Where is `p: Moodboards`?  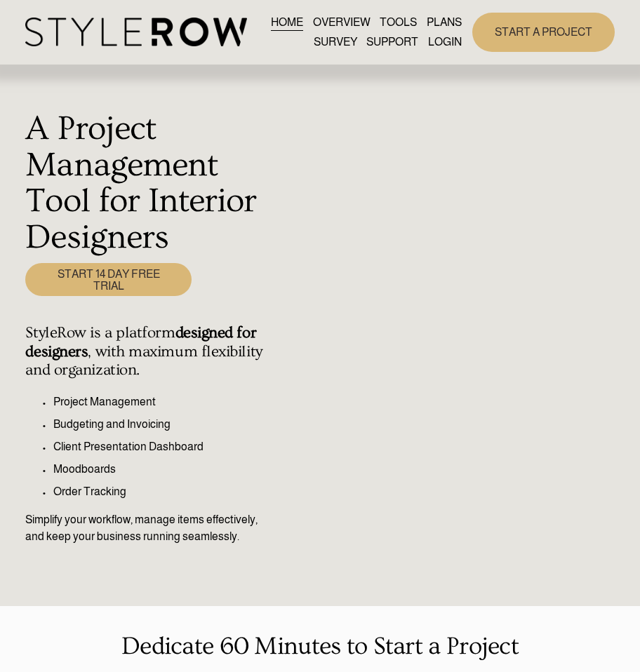
p: Moodboards is located at coordinates (159, 469).